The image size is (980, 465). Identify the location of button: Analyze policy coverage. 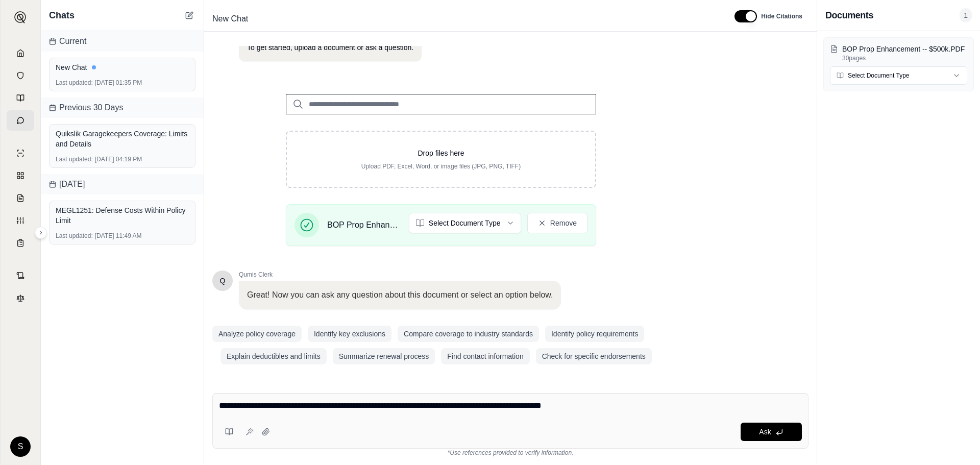
(257, 334).